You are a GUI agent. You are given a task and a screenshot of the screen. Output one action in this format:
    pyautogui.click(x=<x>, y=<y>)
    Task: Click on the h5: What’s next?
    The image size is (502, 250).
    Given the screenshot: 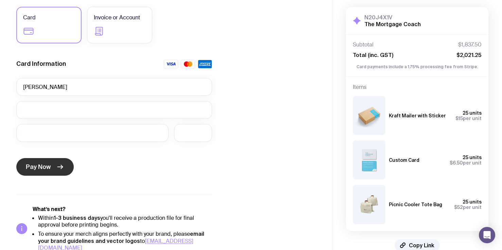 What is the action you would take?
    pyautogui.click(x=122, y=210)
    